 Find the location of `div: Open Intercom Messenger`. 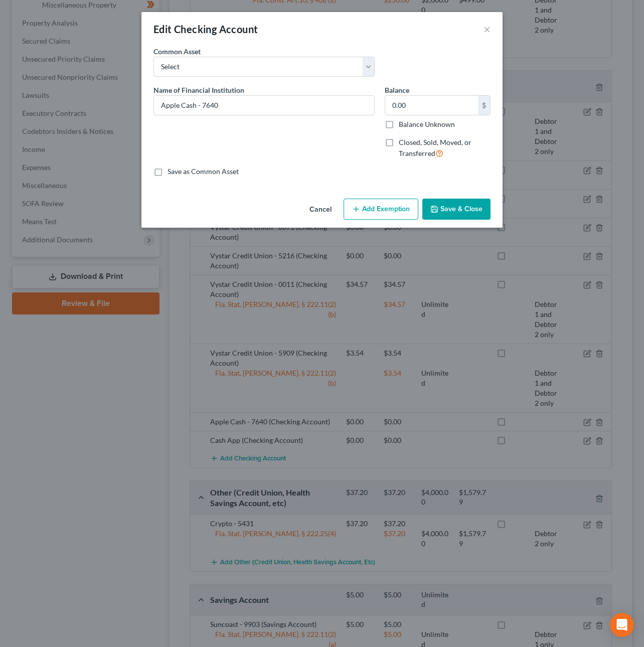

div: Open Intercom Messenger is located at coordinates (622, 625).